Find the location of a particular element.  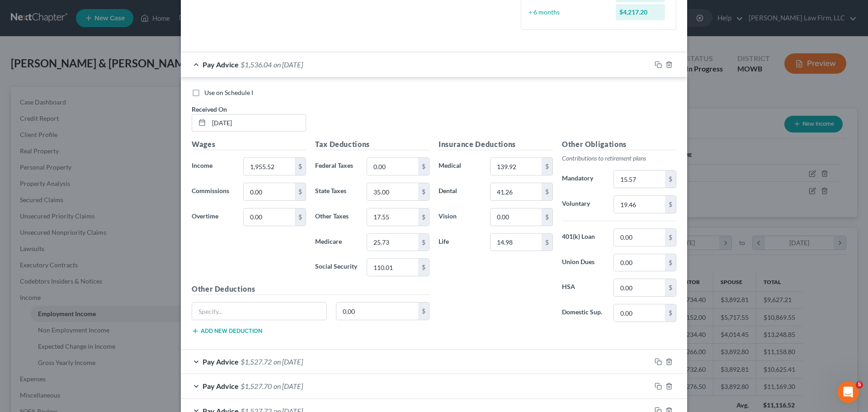

h5: Tax Deductions is located at coordinates (372, 144).